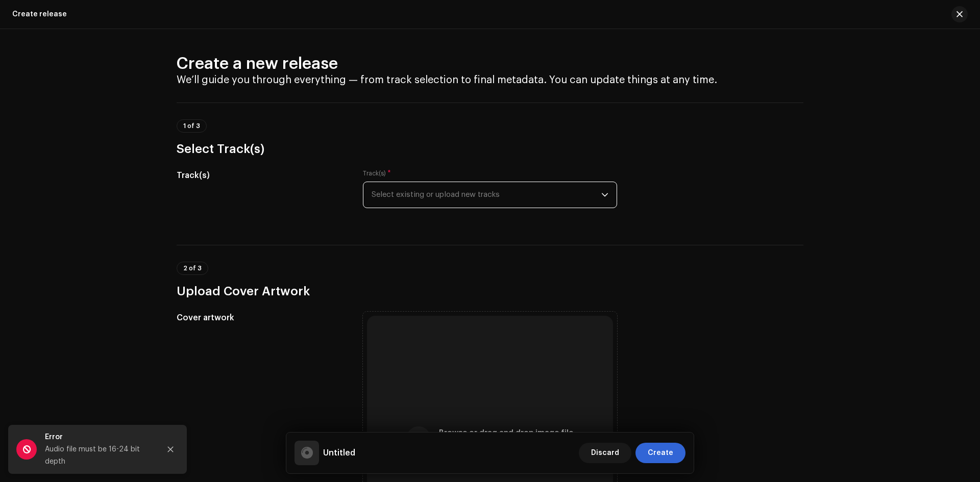 The image size is (980, 482). Describe the element at coordinates (490, 64) in the screenshot. I see `h2: Create a new release` at that location.